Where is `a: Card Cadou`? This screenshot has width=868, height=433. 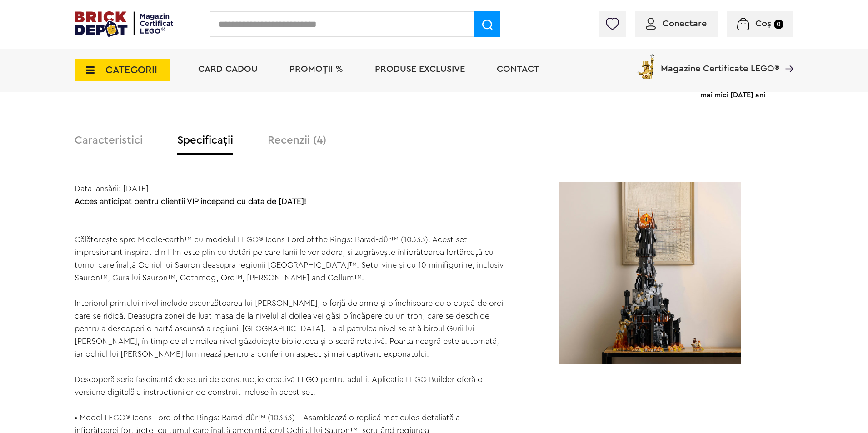 a: Card Cadou is located at coordinates (228, 69).